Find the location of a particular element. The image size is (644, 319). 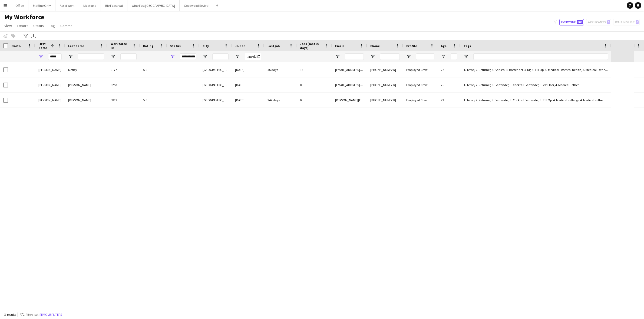

input: Workforce ID Filter Input is located at coordinates (129, 57).